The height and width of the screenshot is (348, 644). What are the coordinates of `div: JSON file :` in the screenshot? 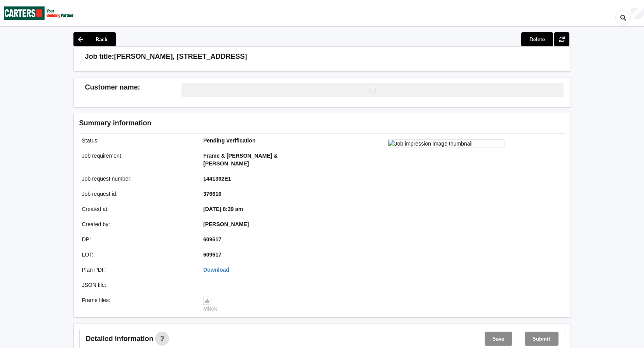 It's located at (137, 284).